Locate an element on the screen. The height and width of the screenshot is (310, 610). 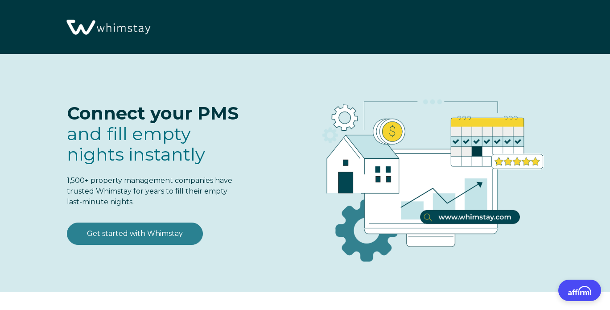
span: 1,500+ property management companies have trusted Whimstay for years to fill their empty last-min... is located at coordinates (149, 191).